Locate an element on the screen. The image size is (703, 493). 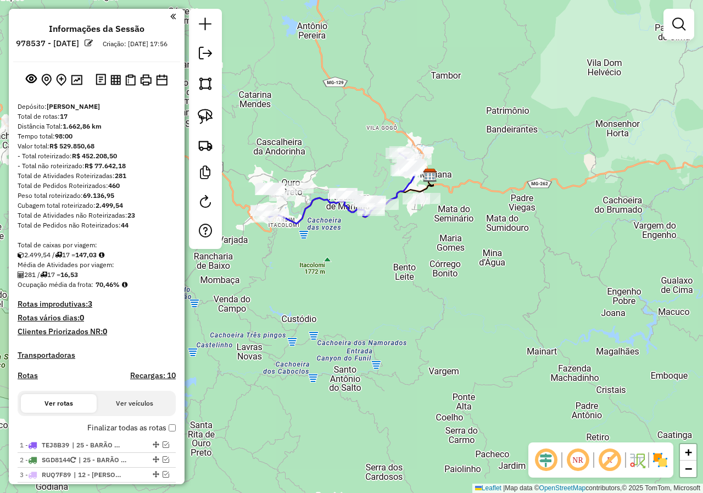
em: Média calculada utilizando a maior ocupação (%Peso ou %Cubagem) de cada rota da sessão. Rotas cro... is located at coordinates (125, 285).